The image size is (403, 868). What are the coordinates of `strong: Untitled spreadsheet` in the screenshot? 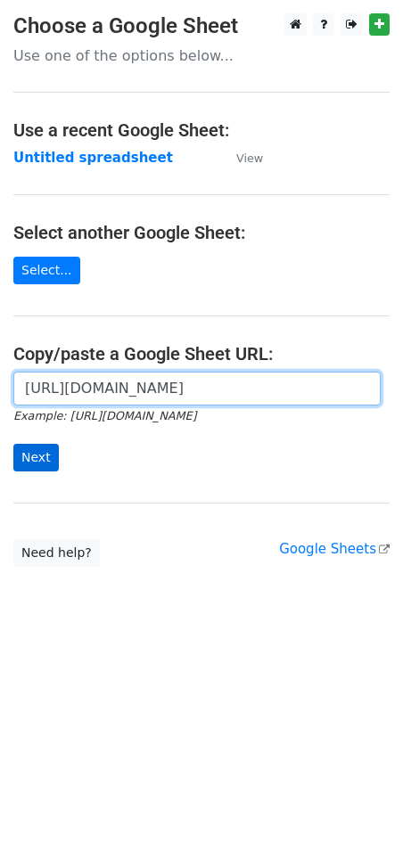 It's located at (92, 158).